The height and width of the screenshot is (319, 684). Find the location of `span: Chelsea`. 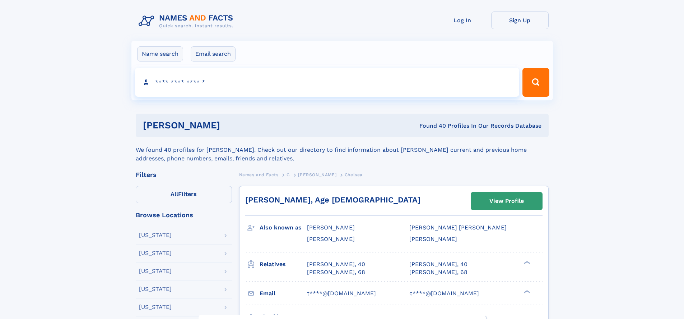

span: Chelsea is located at coordinates (354, 175).